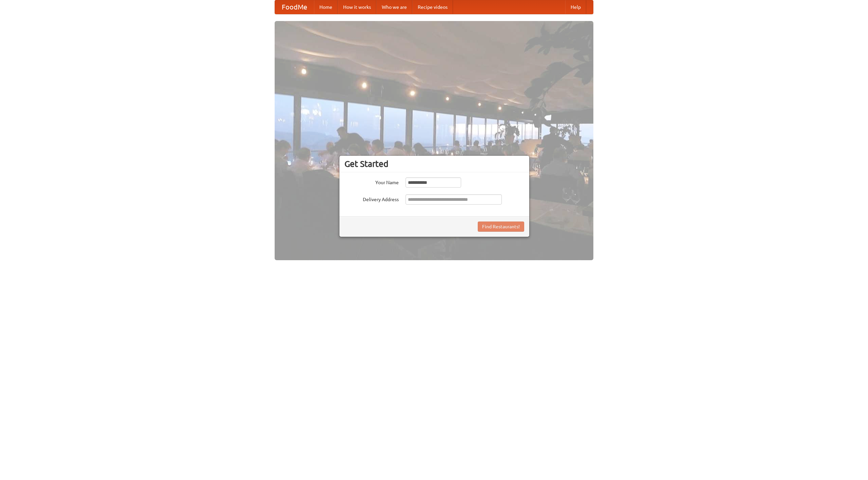 The height and width of the screenshot is (480, 868). What do you see at coordinates (433, 7) in the screenshot?
I see `a: Recipe videos` at bounding box center [433, 7].